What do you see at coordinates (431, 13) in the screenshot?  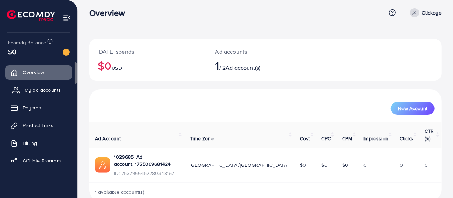 I see `p: Clickoye` at bounding box center [431, 13].